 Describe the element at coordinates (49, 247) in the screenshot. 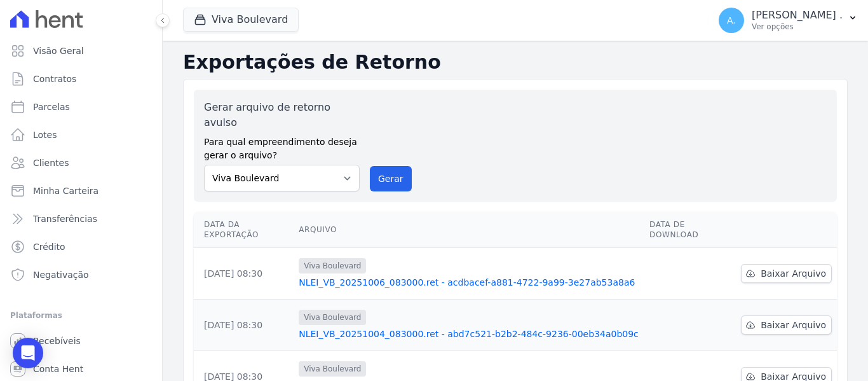

I see `span: Crédito` at that location.